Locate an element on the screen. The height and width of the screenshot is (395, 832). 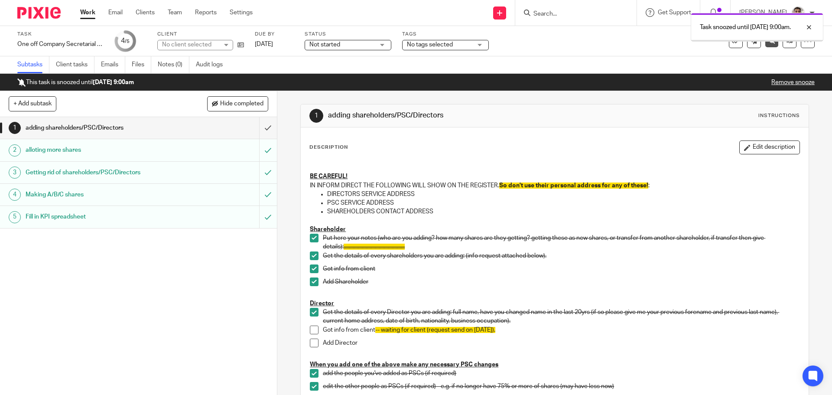
a: Reports is located at coordinates (206, 13).